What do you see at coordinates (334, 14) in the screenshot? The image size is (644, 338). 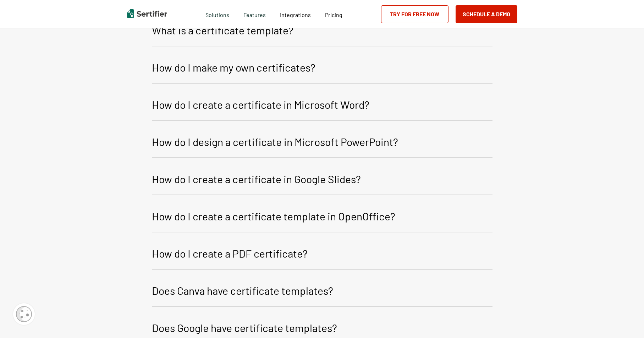 I see `a: Pricing` at bounding box center [334, 14].